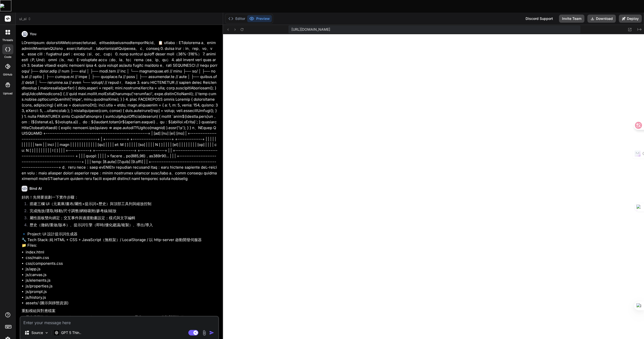 This screenshot has height=339, width=644. I want to click on li: js/properties.js, so click(122, 286).